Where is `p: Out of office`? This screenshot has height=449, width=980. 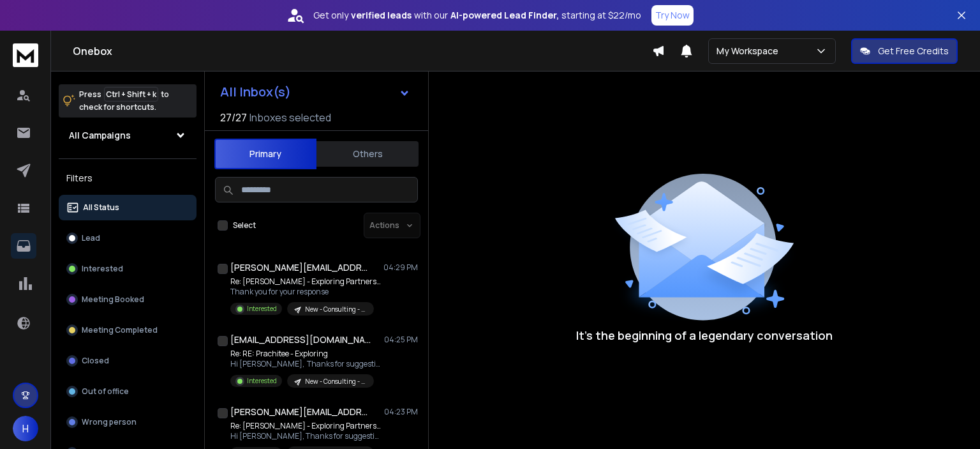
p: Out of office is located at coordinates (106, 392).